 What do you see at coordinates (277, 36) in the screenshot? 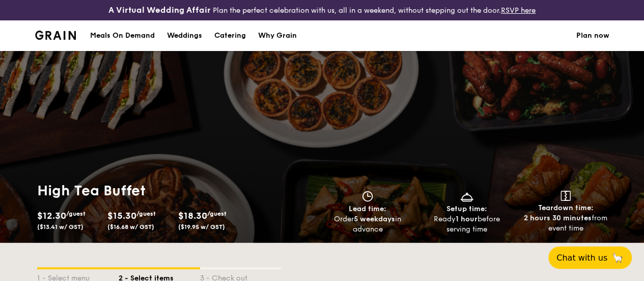
I see `a: Why Grain` at bounding box center [277, 36].